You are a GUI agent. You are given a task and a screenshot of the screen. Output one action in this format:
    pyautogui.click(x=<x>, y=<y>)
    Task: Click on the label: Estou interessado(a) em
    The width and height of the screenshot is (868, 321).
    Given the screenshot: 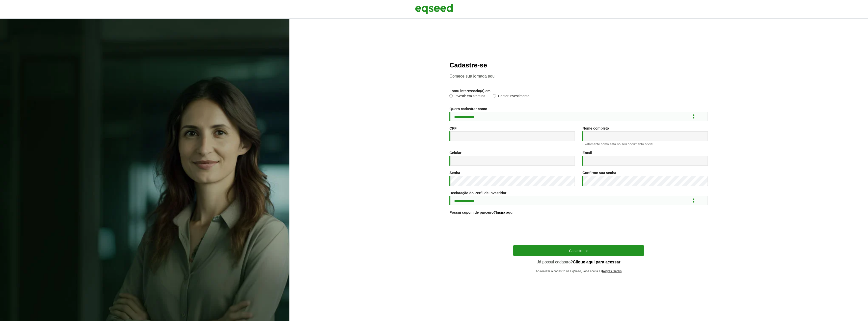 What is the action you would take?
    pyautogui.click(x=470, y=91)
    